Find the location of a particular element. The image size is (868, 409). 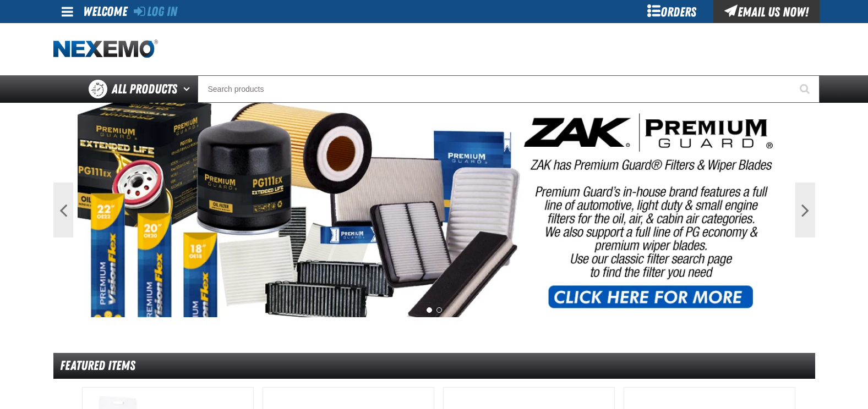

div: Featured Items is located at coordinates (435, 366).